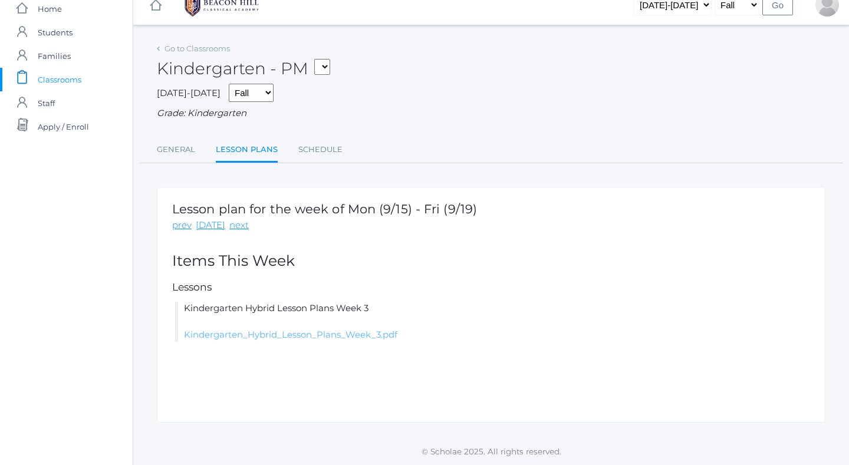  I want to click on li: Kindergarten Hybrid Lesson Plans Week 3, so click(492, 322).